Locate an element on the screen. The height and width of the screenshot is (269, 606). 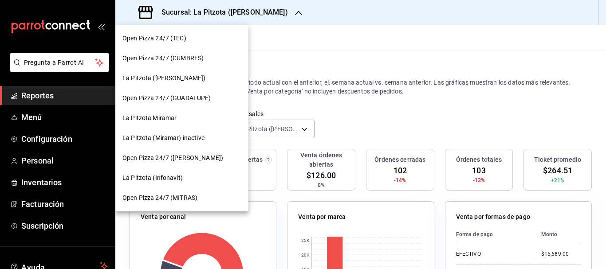
div: Open Pizza 24/7 (GUADALUPE) is located at coordinates (182, 98).